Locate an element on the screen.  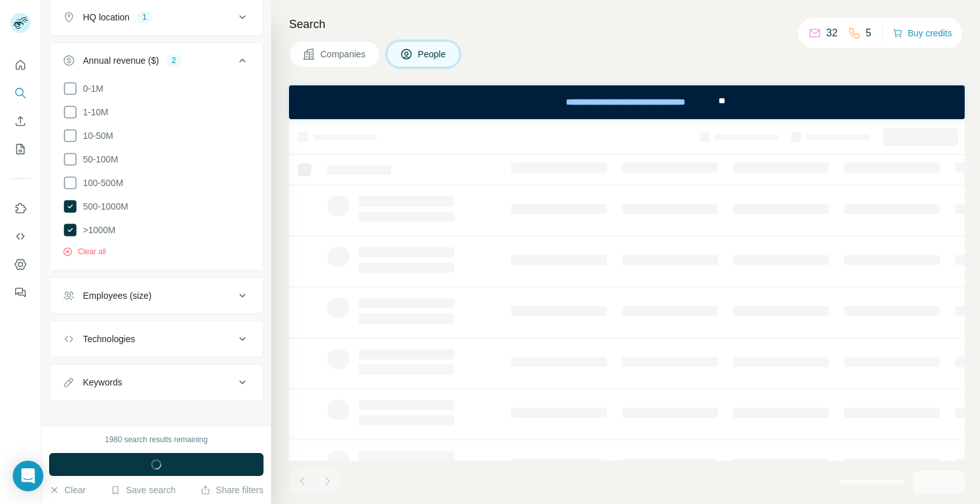
button: Annual revenue ($)2 is located at coordinates (156, 63).